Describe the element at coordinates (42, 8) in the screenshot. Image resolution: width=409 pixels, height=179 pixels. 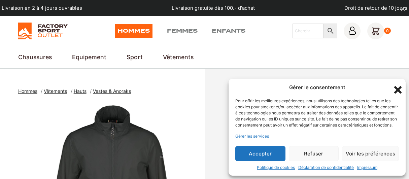
I see `p: Livraison en 2 à 4 jours ouvrables` at that location.